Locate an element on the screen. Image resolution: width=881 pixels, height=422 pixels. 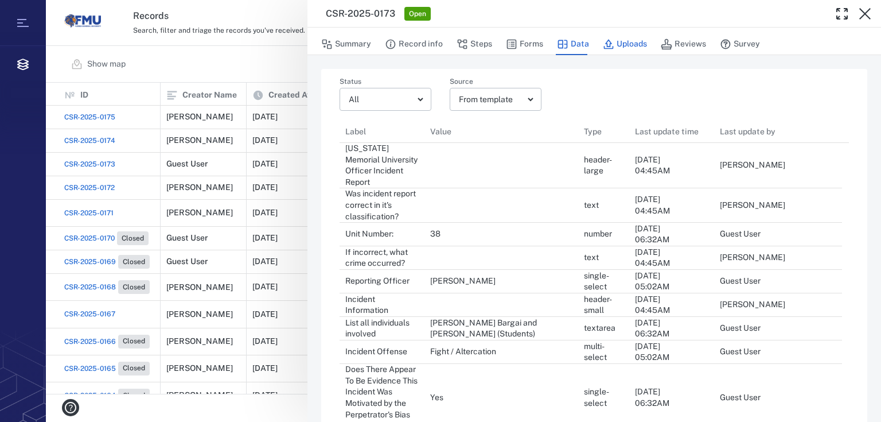
div: If incorrect, what crime occurred? is located at coordinates (382, 258).